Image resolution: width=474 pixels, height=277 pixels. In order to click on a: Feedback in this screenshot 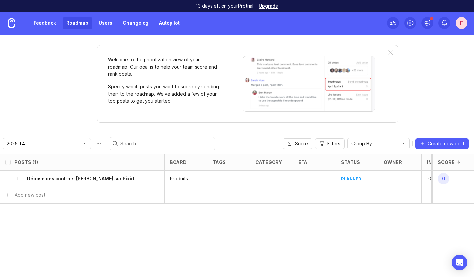, I will do `click(45, 23)`.